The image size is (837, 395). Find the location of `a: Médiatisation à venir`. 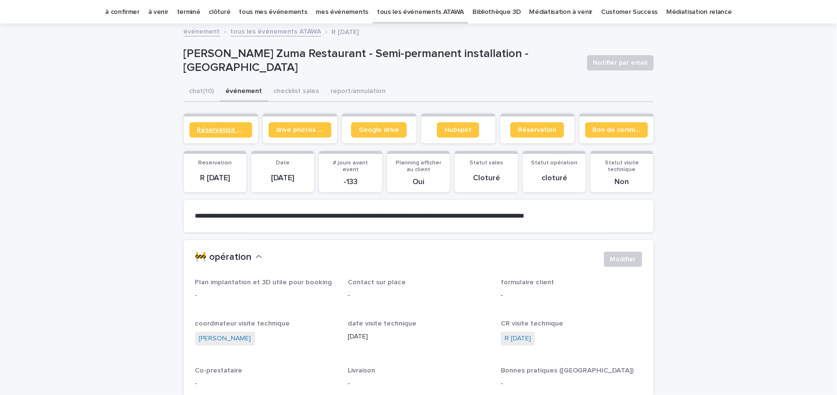

a: Médiatisation à venir is located at coordinates (561, 12).